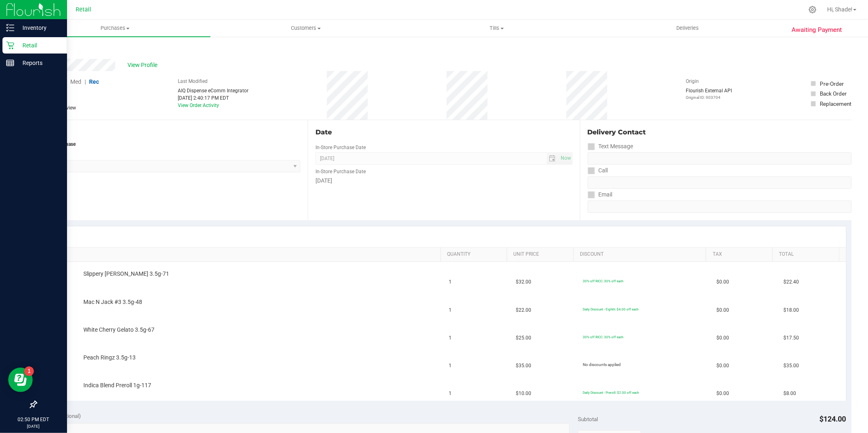 The width and height of the screenshot is (868, 433). I want to click on a: Discount, so click(641, 255).